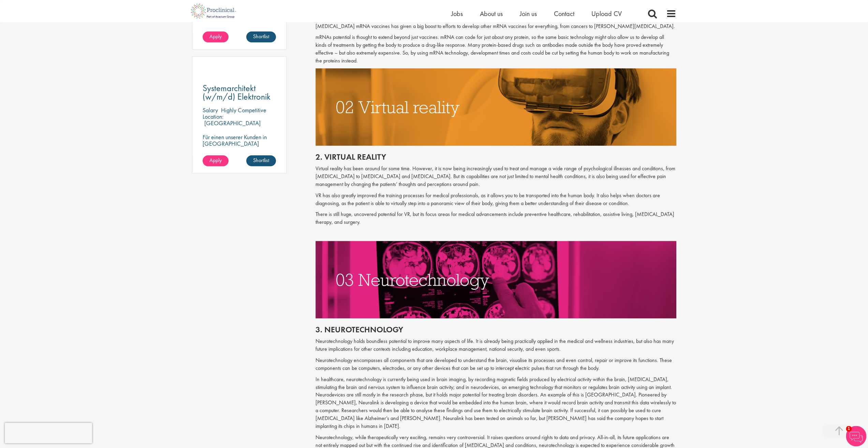  Describe the element at coordinates (496, 176) in the screenshot. I see `p: Virtual reality has been around for some time. However, it is now being increasingly used to trea...` at that location.